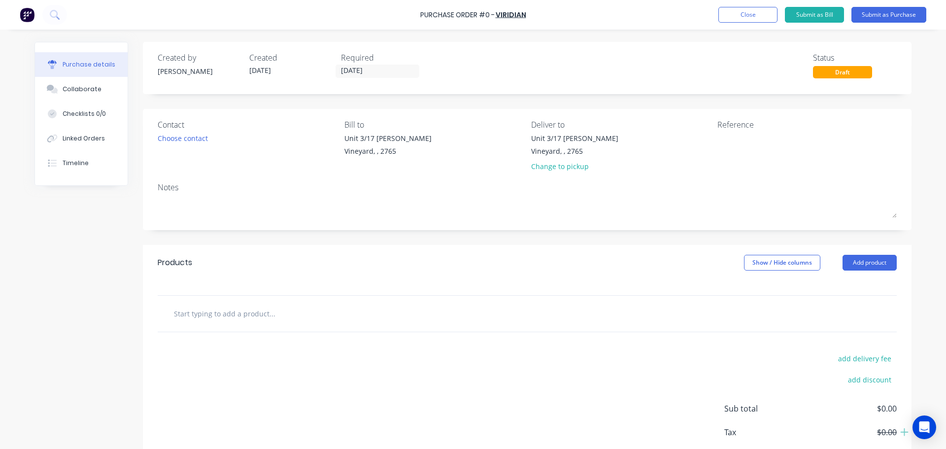 The width and height of the screenshot is (946, 449). What do you see at coordinates (814, 15) in the screenshot?
I see `button: Submit as Bill` at bounding box center [814, 15].